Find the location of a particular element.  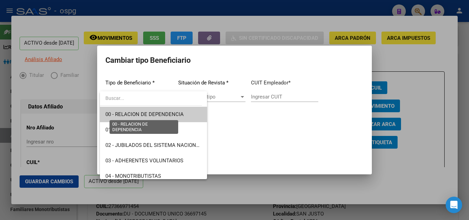

span: 00 - RELACION DE DEPENDENCIA is located at coordinates (145, 114).